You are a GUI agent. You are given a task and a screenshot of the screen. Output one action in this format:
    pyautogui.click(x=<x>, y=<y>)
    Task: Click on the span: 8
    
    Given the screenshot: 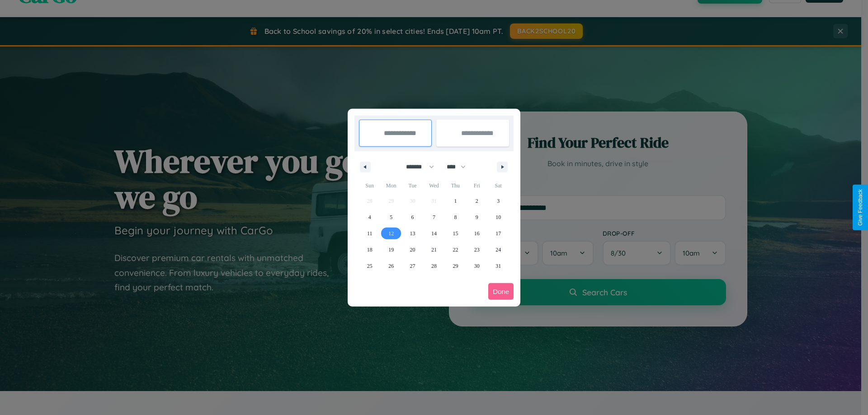 What is the action you would take?
    pyautogui.click(x=455, y=217)
    